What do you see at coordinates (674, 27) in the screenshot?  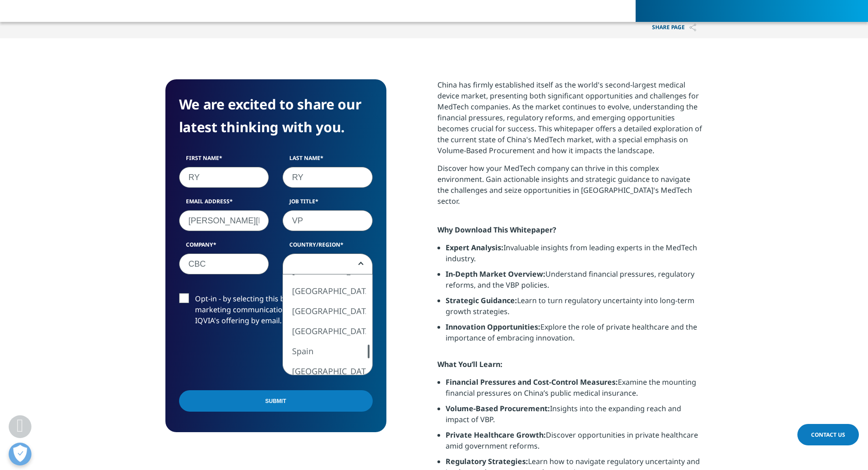 I see `p: Share PAGE` at bounding box center [674, 27].